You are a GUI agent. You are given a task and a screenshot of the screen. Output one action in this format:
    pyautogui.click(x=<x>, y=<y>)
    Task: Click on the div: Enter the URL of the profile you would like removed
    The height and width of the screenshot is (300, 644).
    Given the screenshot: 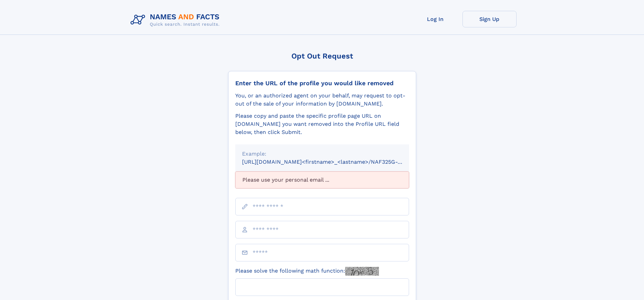 What is the action you would take?
    pyautogui.click(x=322, y=83)
    